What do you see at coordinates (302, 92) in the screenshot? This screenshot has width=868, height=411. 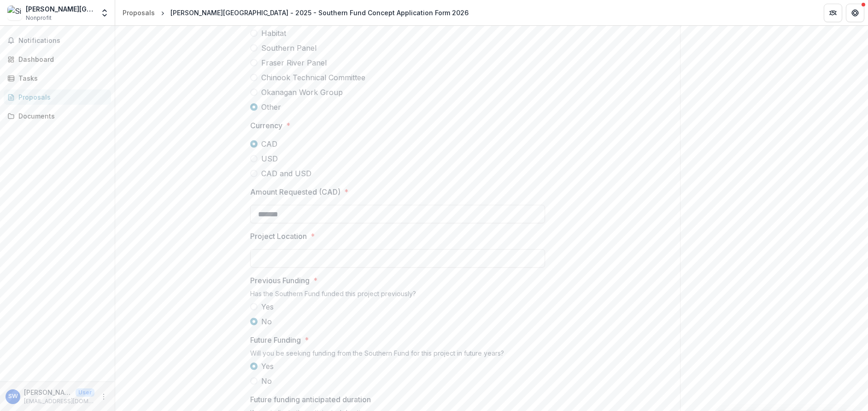 I see `span: Okanagan Work Group` at bounding box center [302, 92].